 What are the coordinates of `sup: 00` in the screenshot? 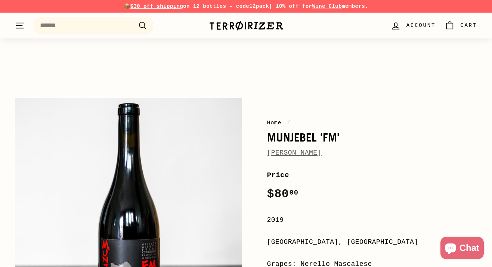 It's located at (293, 193).